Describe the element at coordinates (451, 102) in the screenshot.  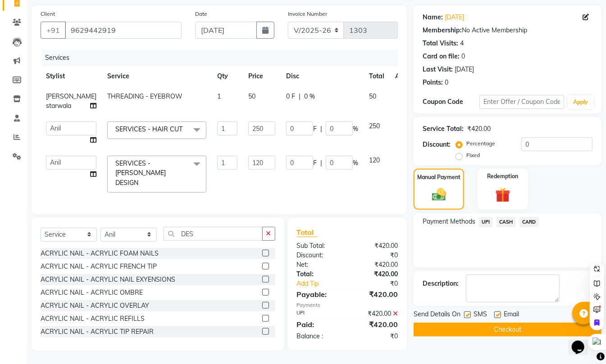
I see `div: Coupon Code` at that location.